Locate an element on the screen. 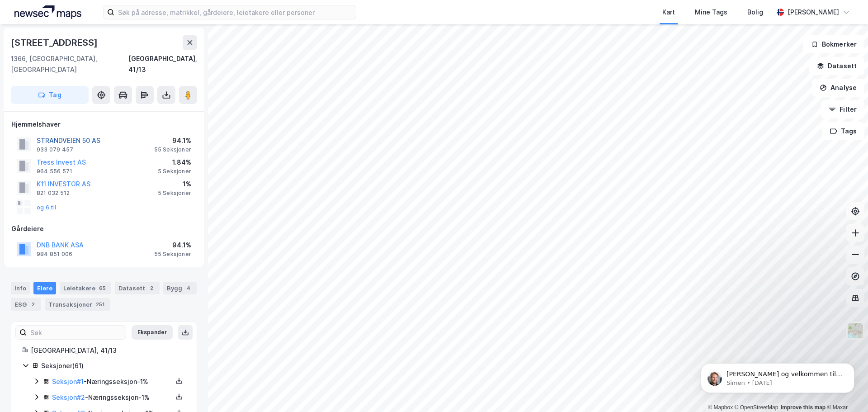  div: Mine Tags is located at coordinates (711, 12).